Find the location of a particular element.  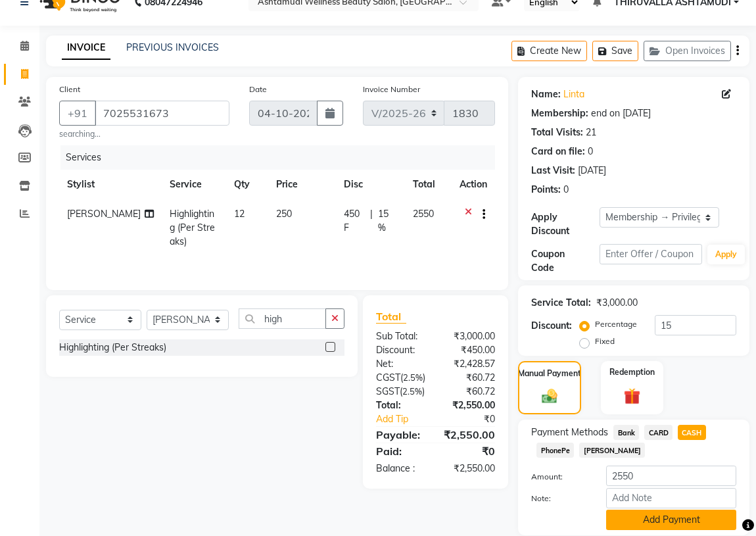

th: Action is located at coordinates (474, 184).